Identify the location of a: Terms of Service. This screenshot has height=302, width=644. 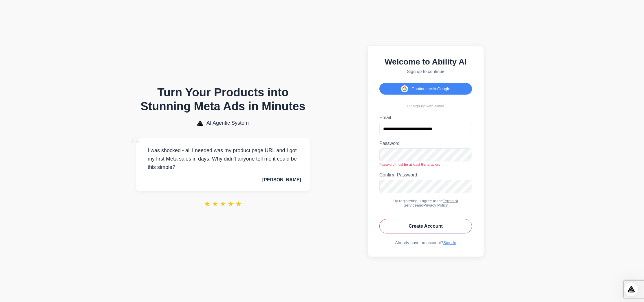
(431, 203).